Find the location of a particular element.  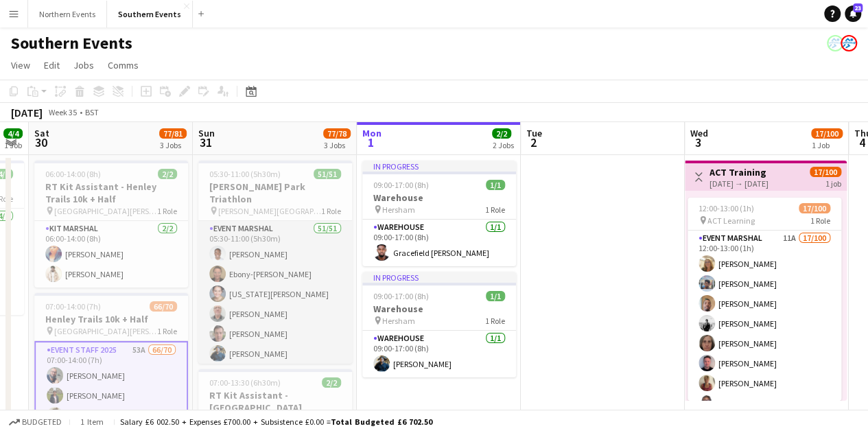

span: 06:00-14:00 (8h) is located at coordinates (73, 174).